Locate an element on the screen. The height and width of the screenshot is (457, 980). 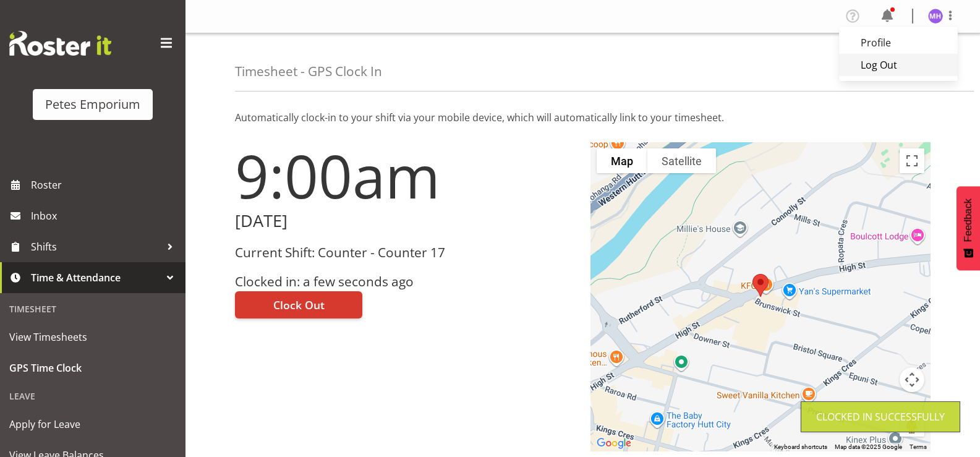
button: Feedback - Show survey is located at coordinates (969, 228).